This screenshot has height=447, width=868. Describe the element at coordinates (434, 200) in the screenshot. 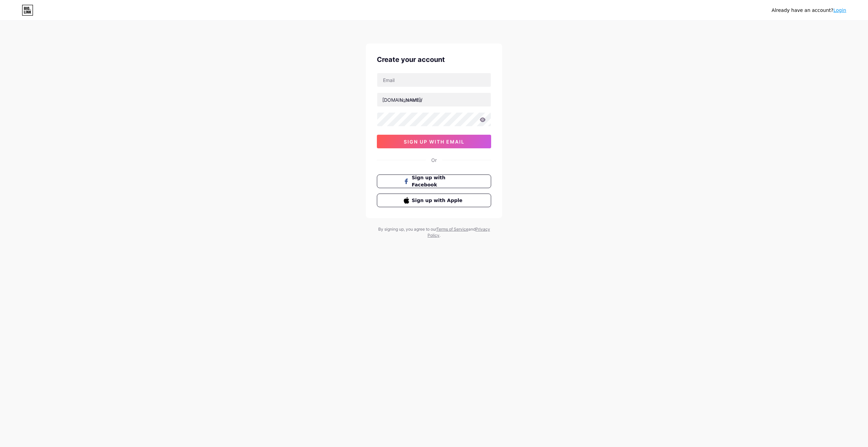

I see `a: Sign up with Apple` at that location.